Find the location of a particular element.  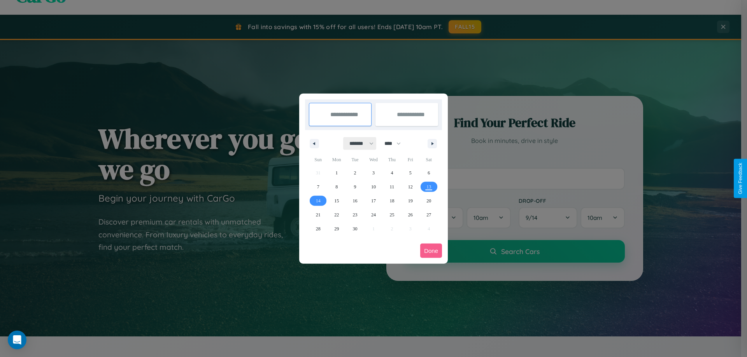

button: 1 is located at coordinates (336, 173).